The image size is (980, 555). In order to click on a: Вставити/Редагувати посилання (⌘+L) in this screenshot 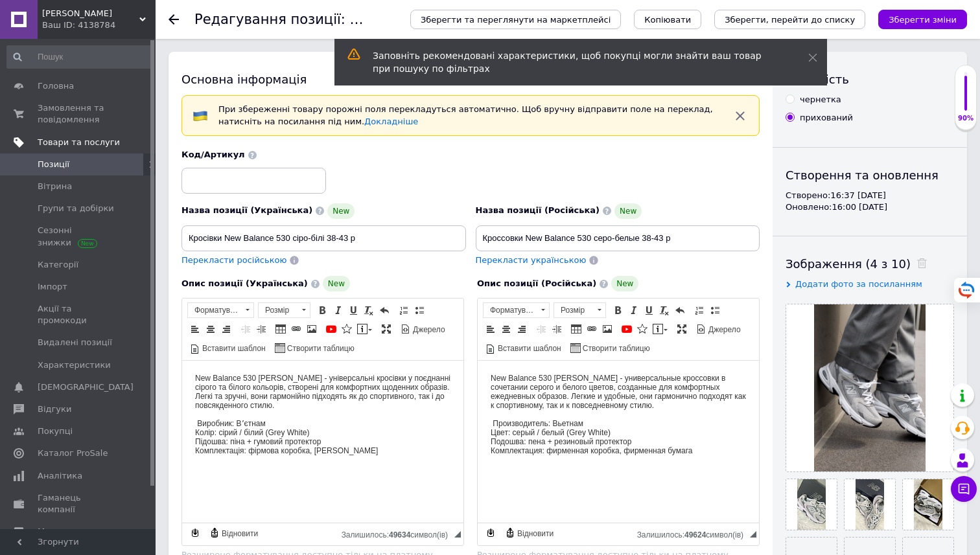, I will do `click(297, 329)`.